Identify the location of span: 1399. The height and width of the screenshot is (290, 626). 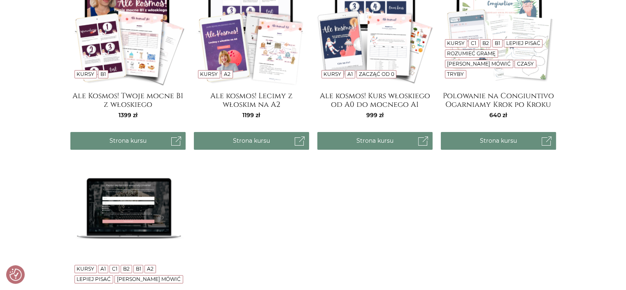
(128, 115).